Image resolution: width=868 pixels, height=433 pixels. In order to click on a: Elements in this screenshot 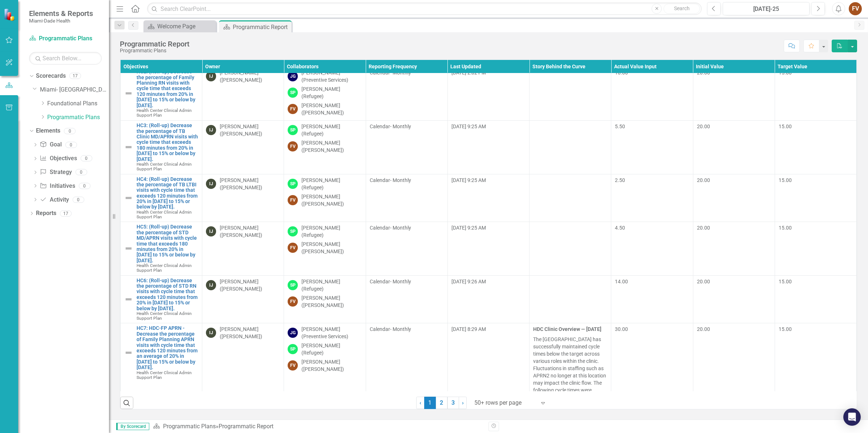, I will do `click(48, 131)`.